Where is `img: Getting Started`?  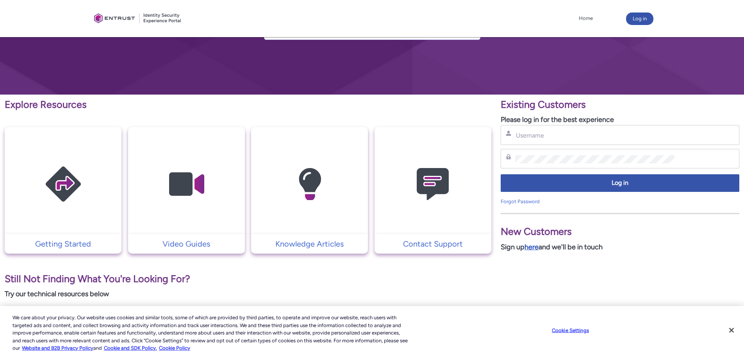 img: Getting Started is located at coordinates (63, 184).